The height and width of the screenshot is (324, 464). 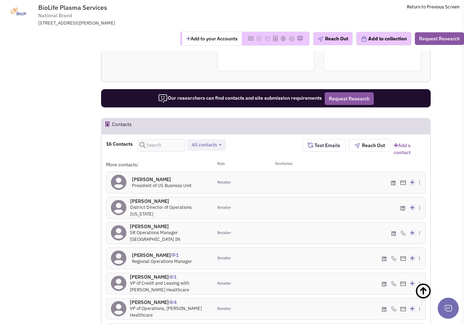 I want to click on div: More contacts:, so click(x=159, y=165).